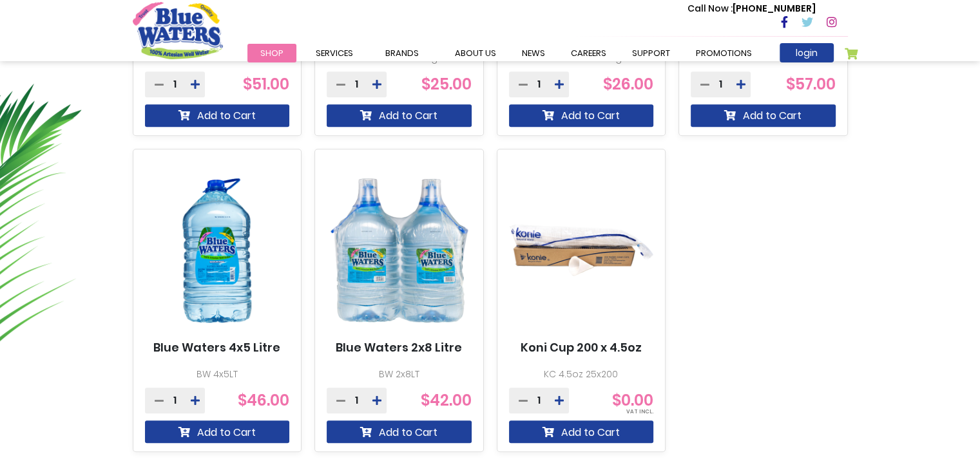  I want to click on a: store logo, so click(178, 30).